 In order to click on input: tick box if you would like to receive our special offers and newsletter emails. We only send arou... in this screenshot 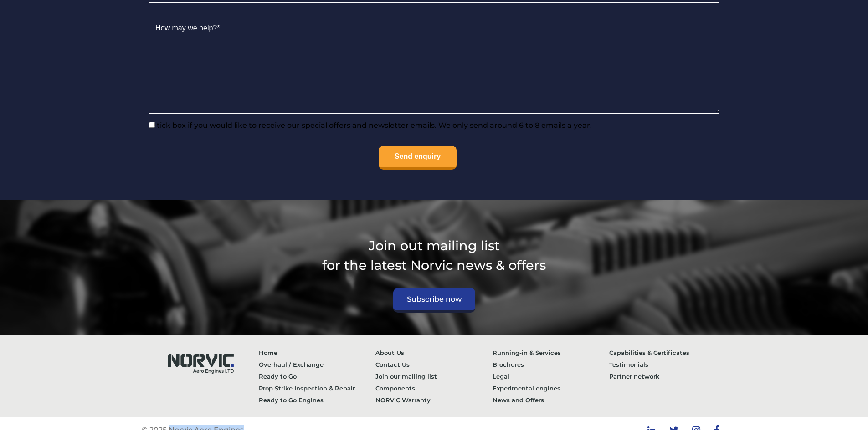, I will do `click(152, 125)`.